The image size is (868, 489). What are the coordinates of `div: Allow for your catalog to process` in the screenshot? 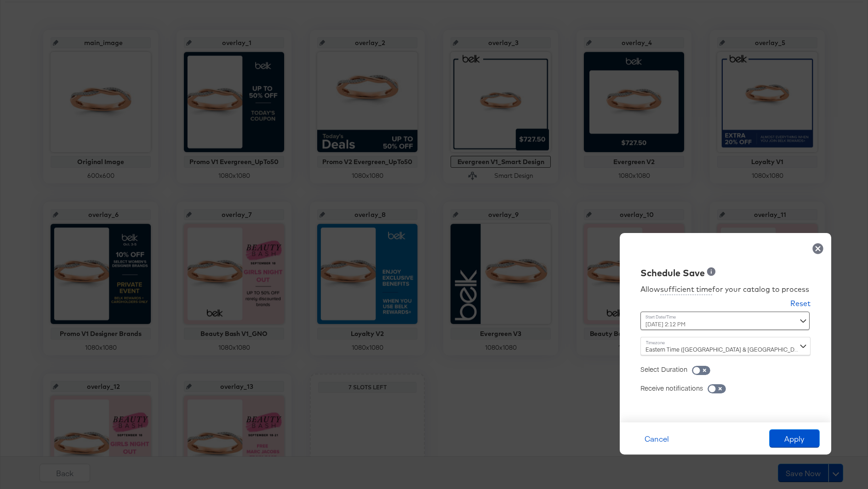 It's located at (725, 290).